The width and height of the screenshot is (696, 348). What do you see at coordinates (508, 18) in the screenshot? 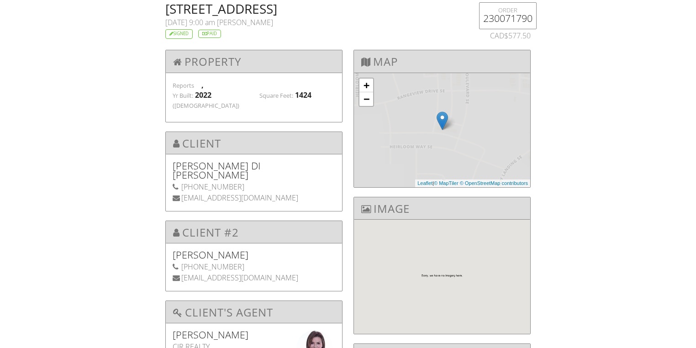
I see `h5: 230071790` at bounding box center [508, 18].